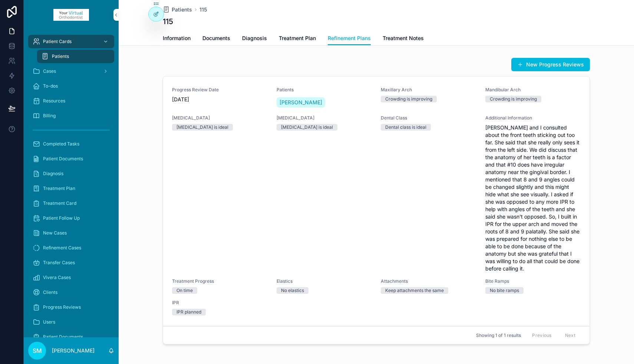 The height and width of the screenshot is (364, 634). I want to click on span: Completed Tasks, so click(61, 144).